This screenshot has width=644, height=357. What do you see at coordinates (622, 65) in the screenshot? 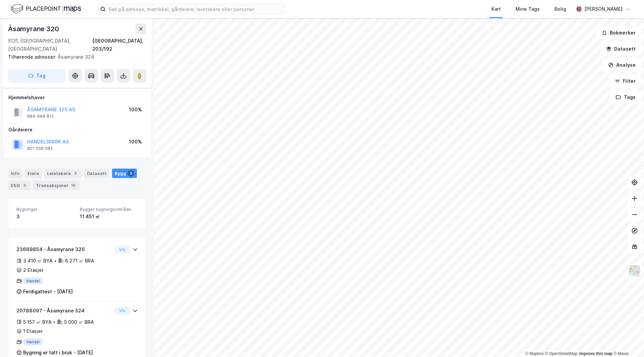
I see `button: Analyse` at bounding box center [622, 65].